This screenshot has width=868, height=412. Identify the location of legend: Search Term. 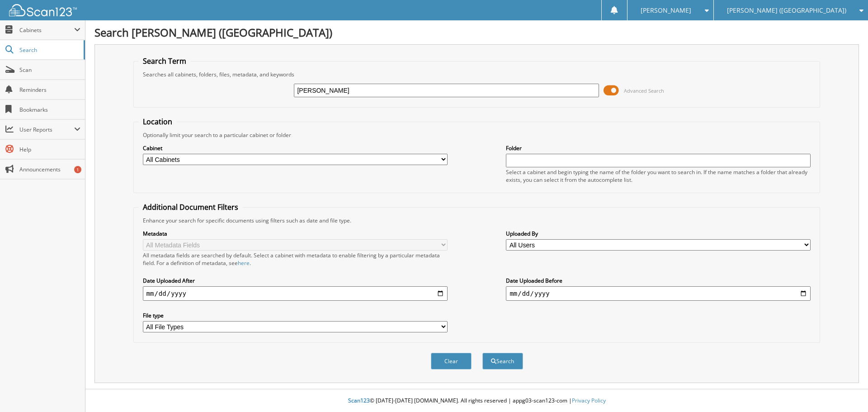
(165, 61).